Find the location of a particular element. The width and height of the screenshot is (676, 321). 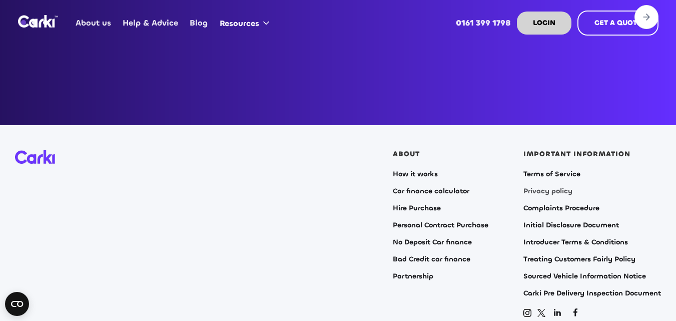

a: 0161 399 1798 is located at coordinates (483, 23).